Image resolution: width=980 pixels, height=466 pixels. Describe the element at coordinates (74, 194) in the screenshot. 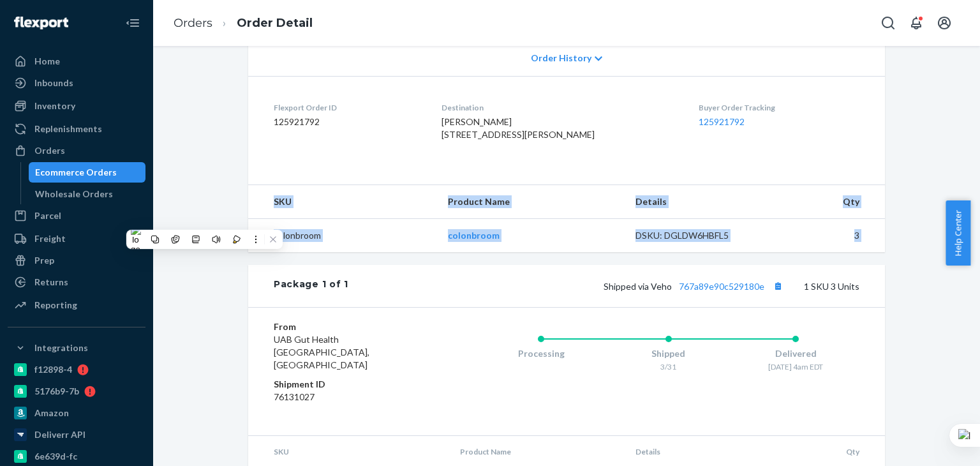

I see `div: Wholesale Orders` at that location.